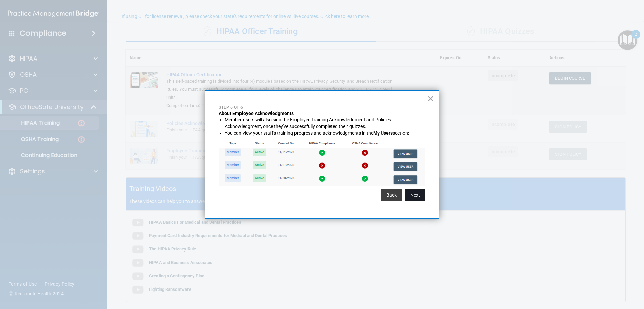 The width and height of the screenshot is (644, 309). I want to click on button: Next, so click(415, 195).